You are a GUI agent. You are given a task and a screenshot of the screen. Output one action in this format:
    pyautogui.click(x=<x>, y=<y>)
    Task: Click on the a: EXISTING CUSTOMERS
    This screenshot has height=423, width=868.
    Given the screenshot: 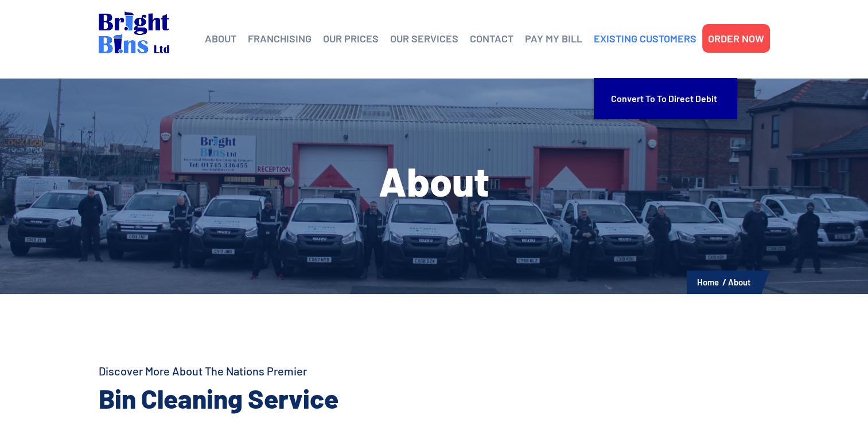 What is the action you would take?
    pyautogui.click(x=645, y=39)
    